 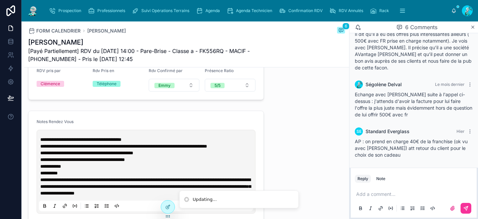 I want to click on span: Présence Ratio, so click(x=219, y=71).